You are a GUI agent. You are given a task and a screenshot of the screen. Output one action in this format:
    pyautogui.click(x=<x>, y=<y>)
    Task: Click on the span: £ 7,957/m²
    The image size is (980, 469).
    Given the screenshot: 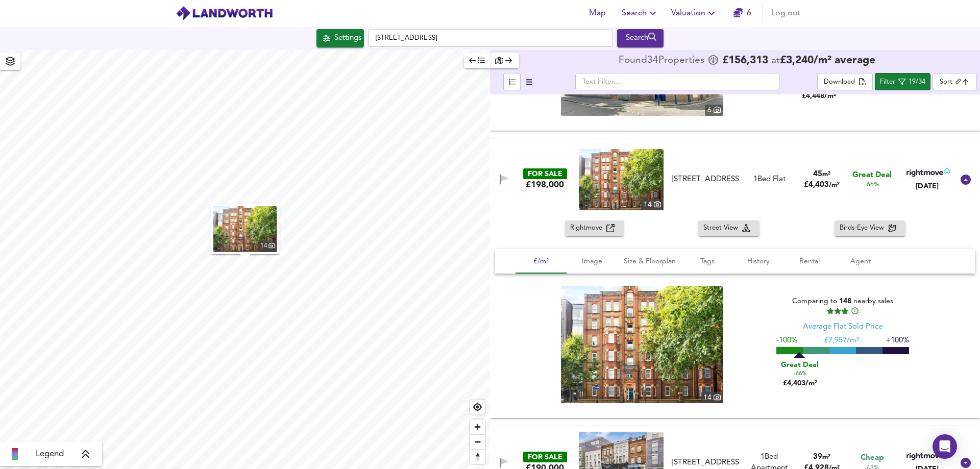 What is the action you would take?
    pyautogui.click(x=842, y=340)
    